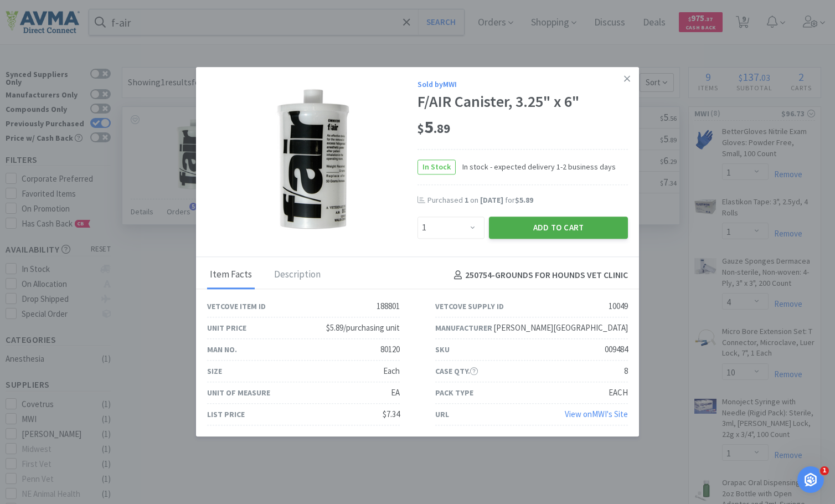  I want to click on div: 009484, so click(616, 350).